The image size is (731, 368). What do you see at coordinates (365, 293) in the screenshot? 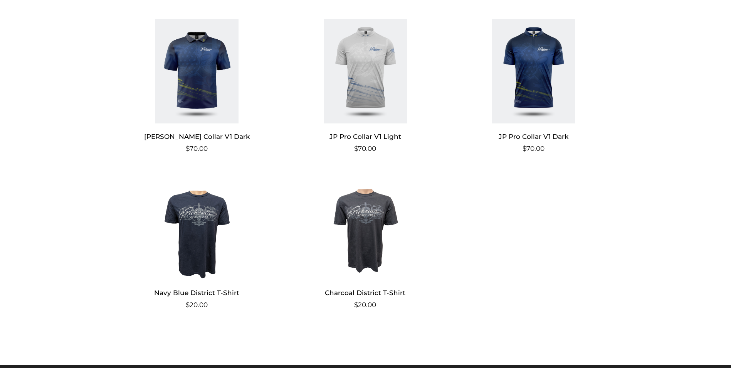
I see `h2: Charcoal District T-Shirt` at bounding box center [365, 293].